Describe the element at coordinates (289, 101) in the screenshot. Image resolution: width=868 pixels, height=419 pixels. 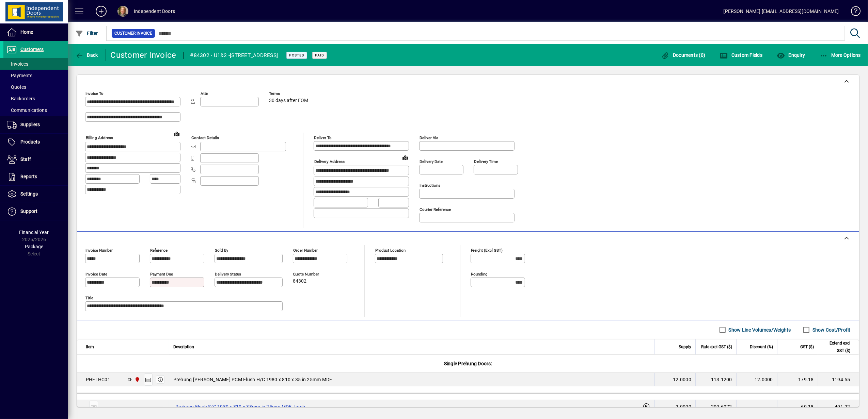
I see `span: 30 days after EOM` at that location.